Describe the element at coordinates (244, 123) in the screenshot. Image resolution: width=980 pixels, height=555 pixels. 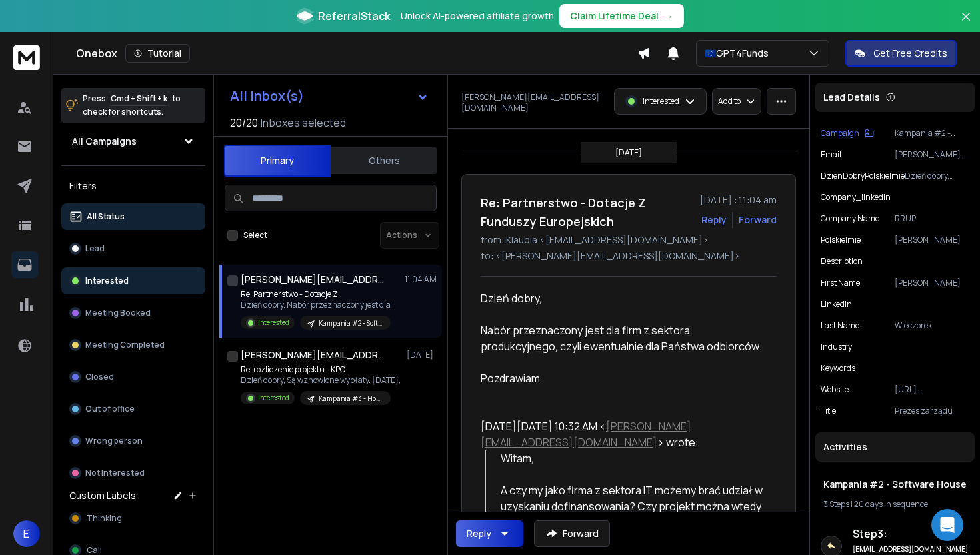
I see `span: 20 / 20` at that location.